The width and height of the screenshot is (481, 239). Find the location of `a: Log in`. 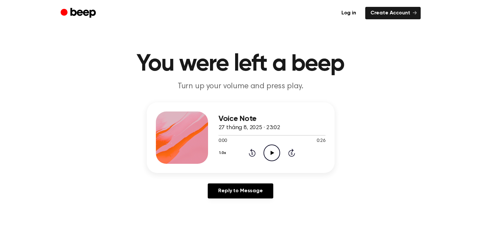

a: Log in is located at coordinates (349, 13).